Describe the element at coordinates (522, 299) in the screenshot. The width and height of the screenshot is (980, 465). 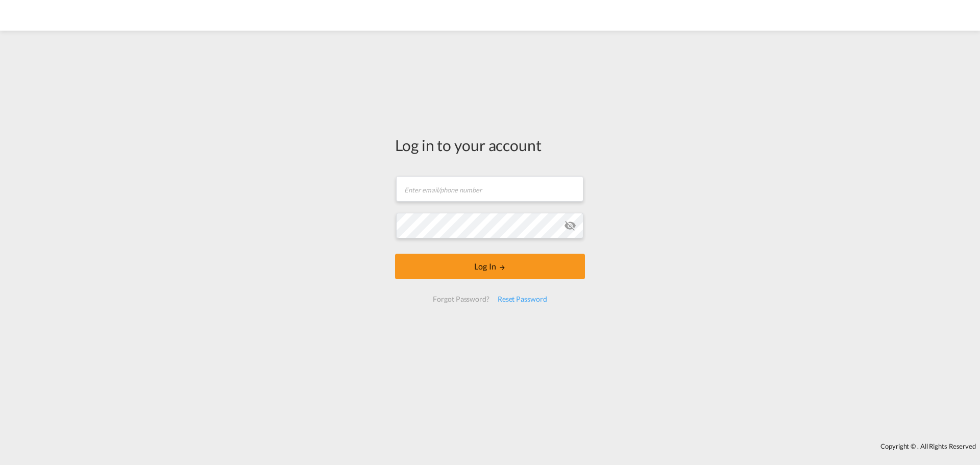
I see `div: Reset Password` at that location.